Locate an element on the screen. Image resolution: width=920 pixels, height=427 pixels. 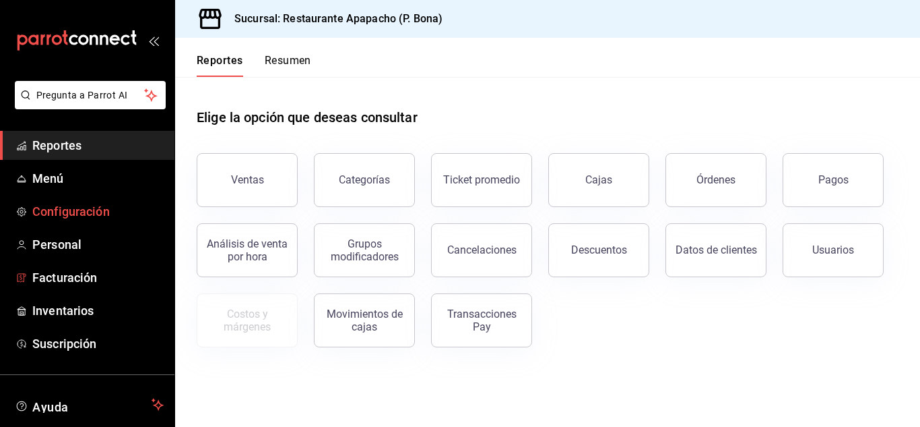
div: Transacciones Pay is located at coordinates (482, 320).